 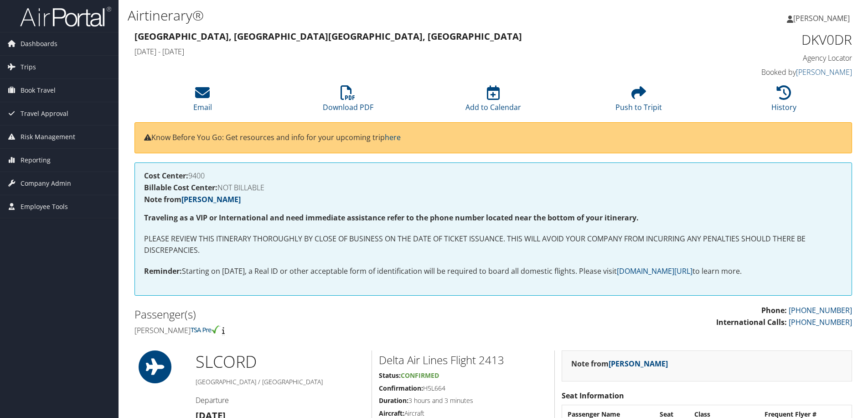 I want to click on strong: Phone:, so click(x=774, y=310).